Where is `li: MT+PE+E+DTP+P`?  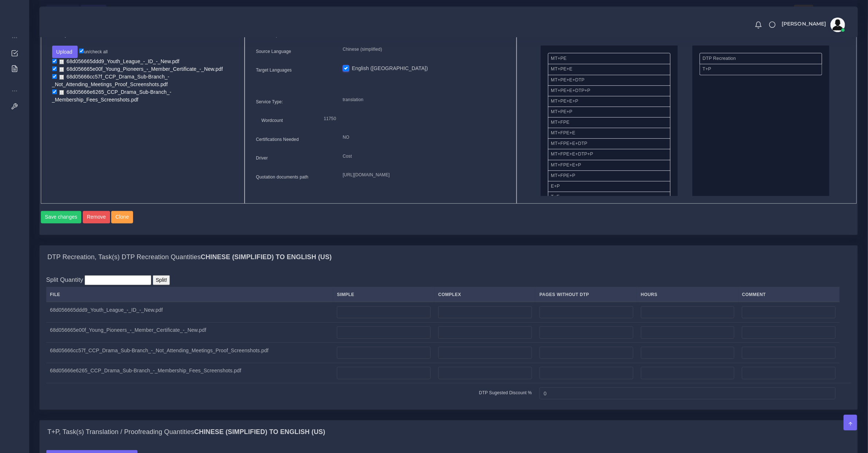
li: MT+PE+E+DTP+P is located at coordinates (609, 91).